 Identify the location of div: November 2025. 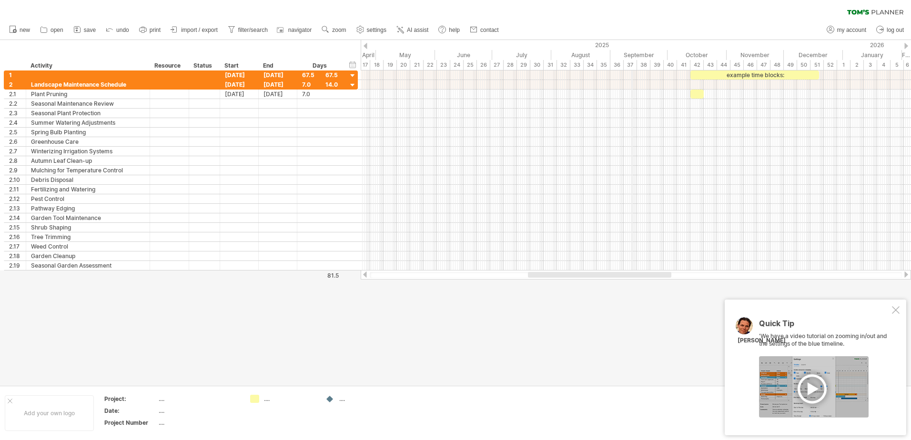
(755, 55).